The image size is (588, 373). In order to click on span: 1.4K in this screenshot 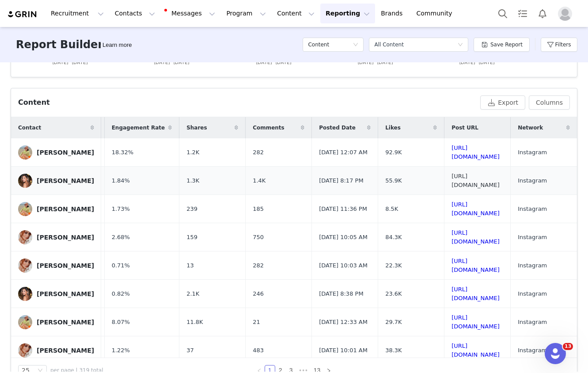, I will do `click(259, 181)`.